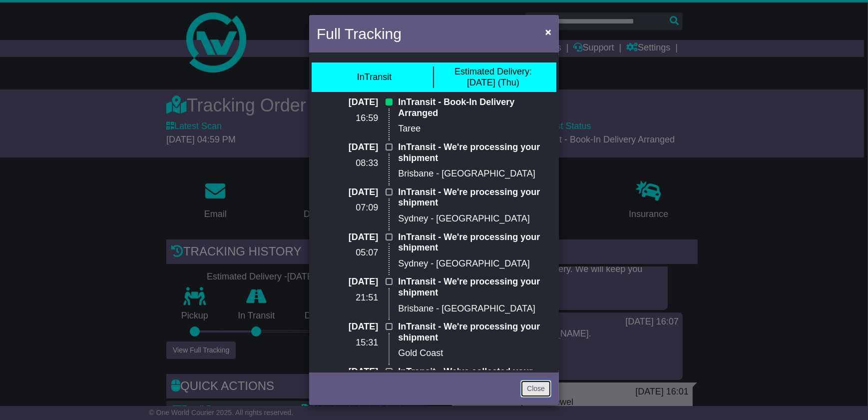 The width and height of the screenshot is (868, 420). Describe the element at coordinates (359, 33) in the screenshot. I see `h4: Full Tracking` at that location.